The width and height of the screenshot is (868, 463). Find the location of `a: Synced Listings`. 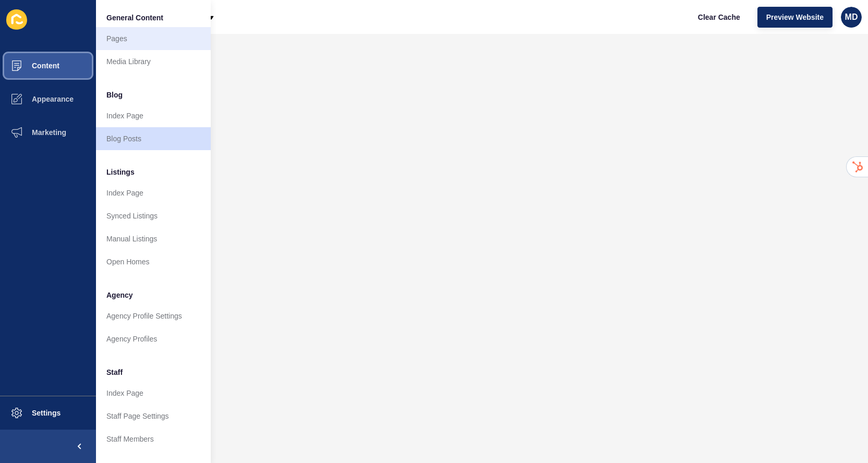

a: Synced Listings is located at coordinates (153, 216).